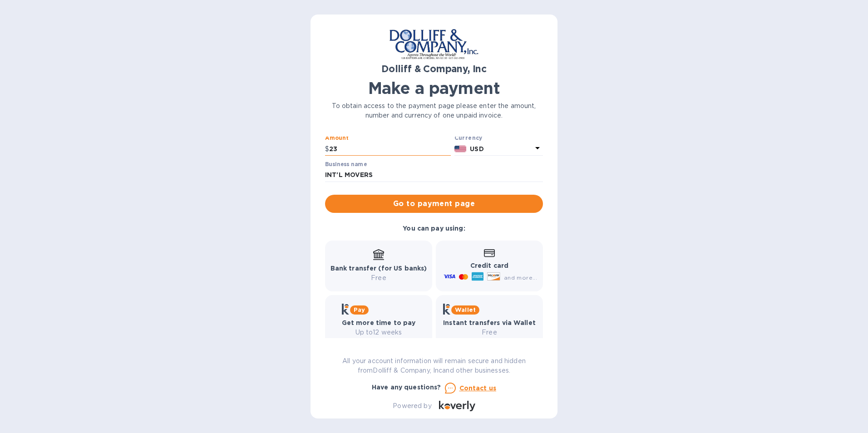 Image resolution: width=868 pixels, height=433 pixels. What do you see at coordinates (489, 323) in the screenshot?
I see `b: Instant transfers via Wallet` at bounding box center [489, 323].